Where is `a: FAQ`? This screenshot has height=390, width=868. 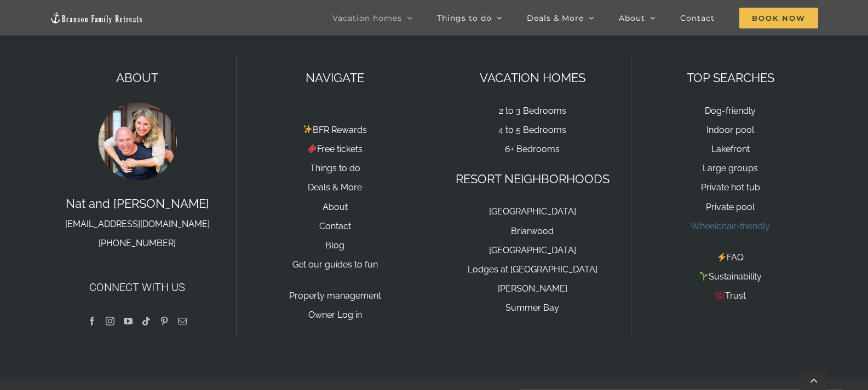
a: FAQ is located at coordinates (730, 257).